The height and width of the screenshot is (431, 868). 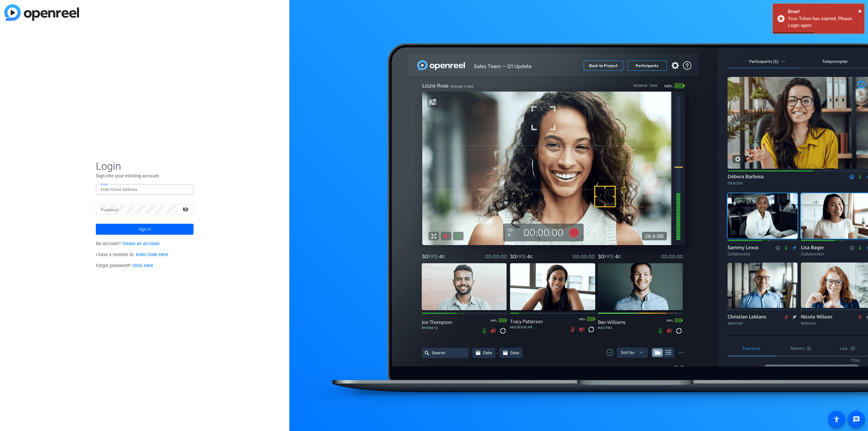 I want to click on p: Sign into your existing account., so click(x=145, y=176).